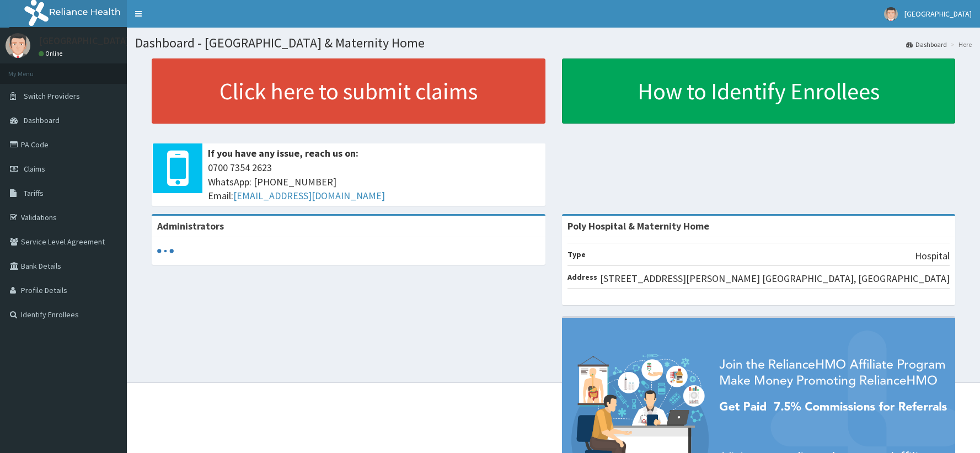  I want to click on li: Here, so click(960, 44).